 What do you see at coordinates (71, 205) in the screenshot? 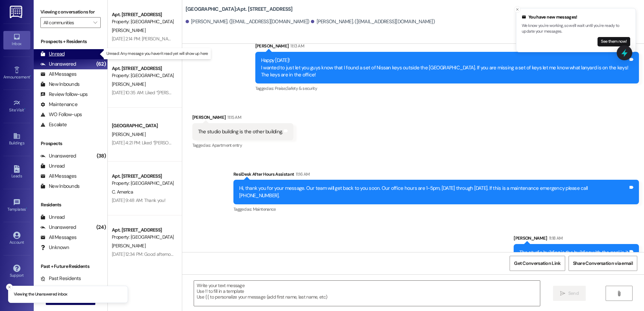
I see `div: Residents` at bounding box center [71, 205].